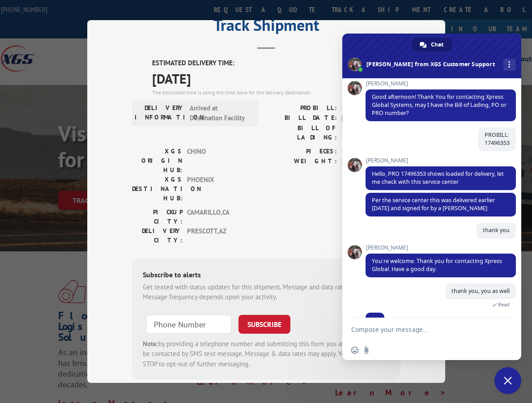  What do you see at coordinates (302, 161) in the screenshot?
I see `label: WEIGHT:` at bounding box center [302, 161].